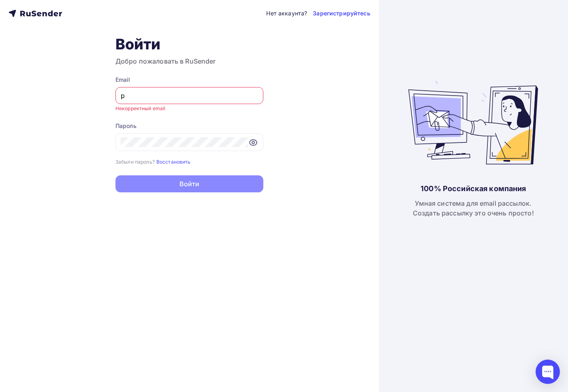 The height and width of the screenshot is (392, 568). Describe the element at coordinates (189, 44) in the screenshot. I see `h1: Войти` at that location.